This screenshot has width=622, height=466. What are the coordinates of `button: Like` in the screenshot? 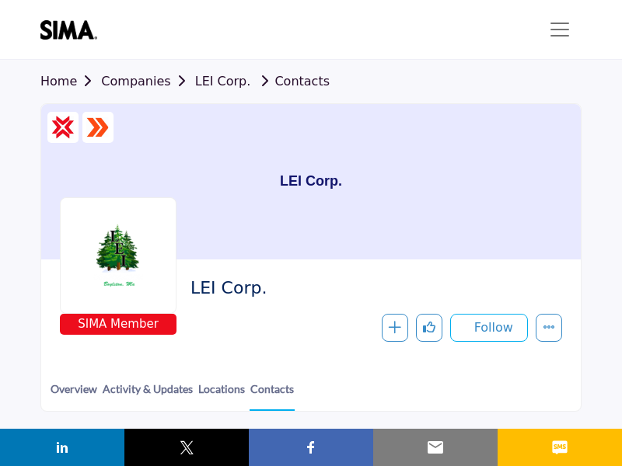 It's located at (429, 328).